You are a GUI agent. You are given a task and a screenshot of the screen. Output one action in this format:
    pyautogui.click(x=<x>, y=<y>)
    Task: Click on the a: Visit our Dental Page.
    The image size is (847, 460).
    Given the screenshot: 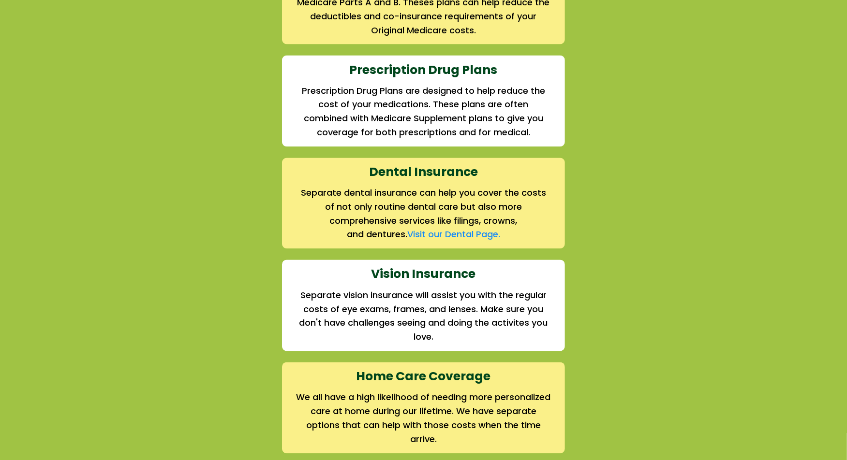 What is the action you would take?
    pyautogui.click(x=454, y=235)
    